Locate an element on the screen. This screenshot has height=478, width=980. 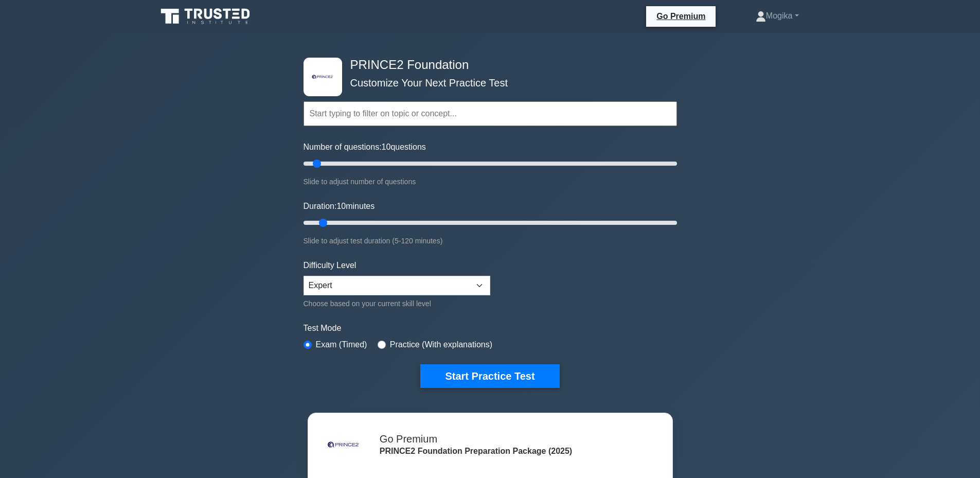
label: Test Mode is located at coordinates (490, 329).